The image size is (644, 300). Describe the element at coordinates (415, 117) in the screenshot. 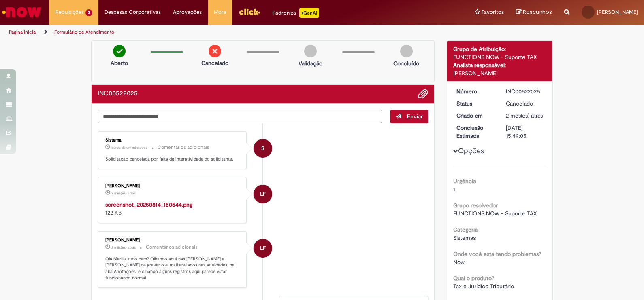

I see `span: Enviar` at that location.